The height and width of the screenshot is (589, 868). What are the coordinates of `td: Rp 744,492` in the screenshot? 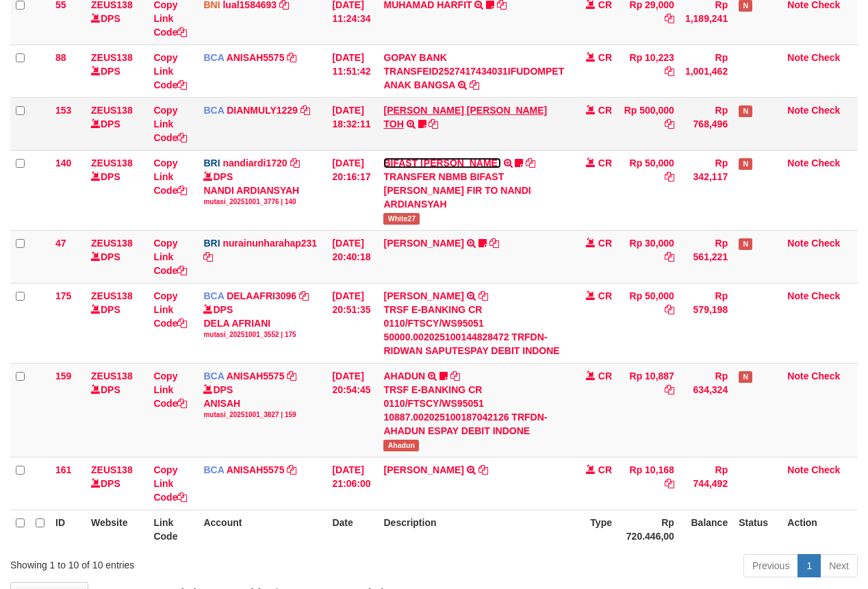 It's located at (707, 483).